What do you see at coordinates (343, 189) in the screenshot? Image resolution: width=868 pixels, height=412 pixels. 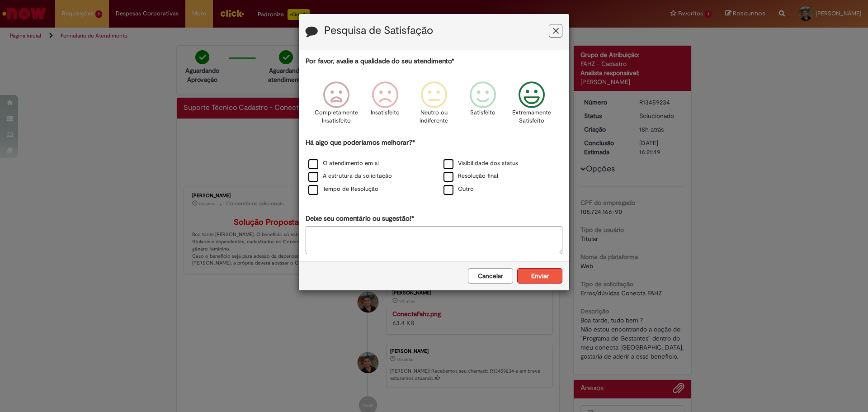 I see `label: Tempo de Resolução` at bounding box center [343, 189].